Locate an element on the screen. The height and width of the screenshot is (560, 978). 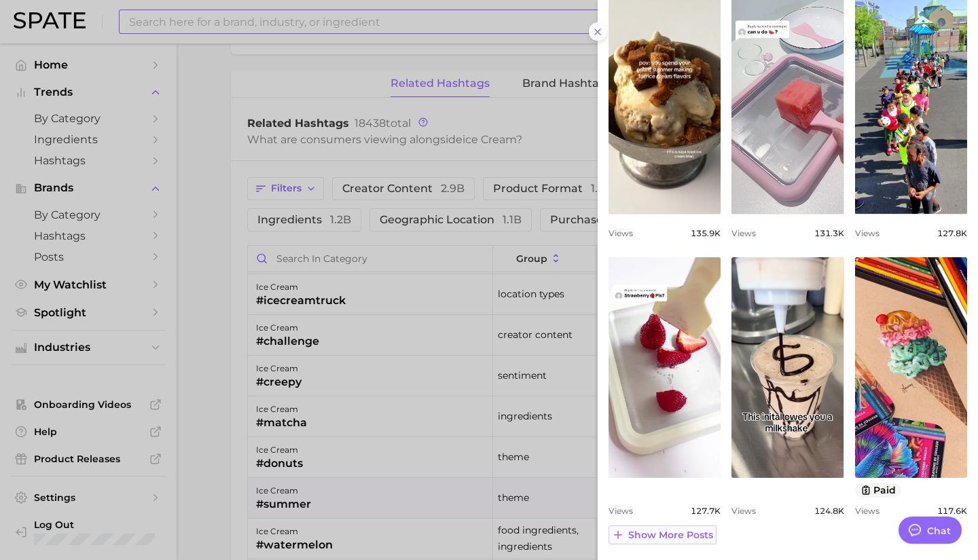
button: Show more posts is located at coordinates (663, 535).